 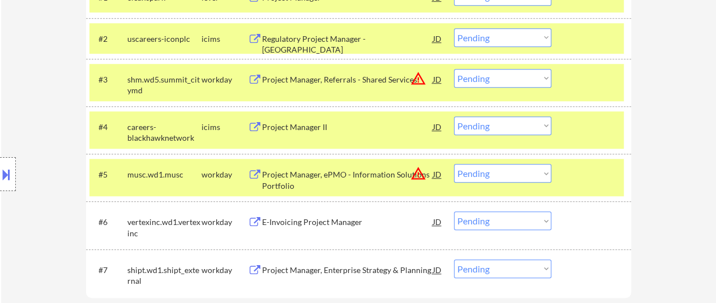 I want to click on div: E-Invoicing Project Manager, so click(x=348, y=222).